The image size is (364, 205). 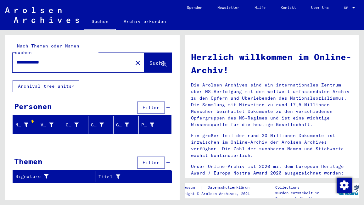 What do you see at coordinates (28, 161) in the screenshot?
I see `div: Themen` at bounding box center [28, 161].